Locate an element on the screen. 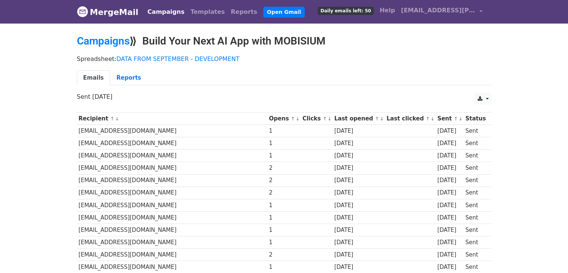 Image resolution: width=568 pixels, height=273 pixels. th: Status is located at coordinates (475, 118).